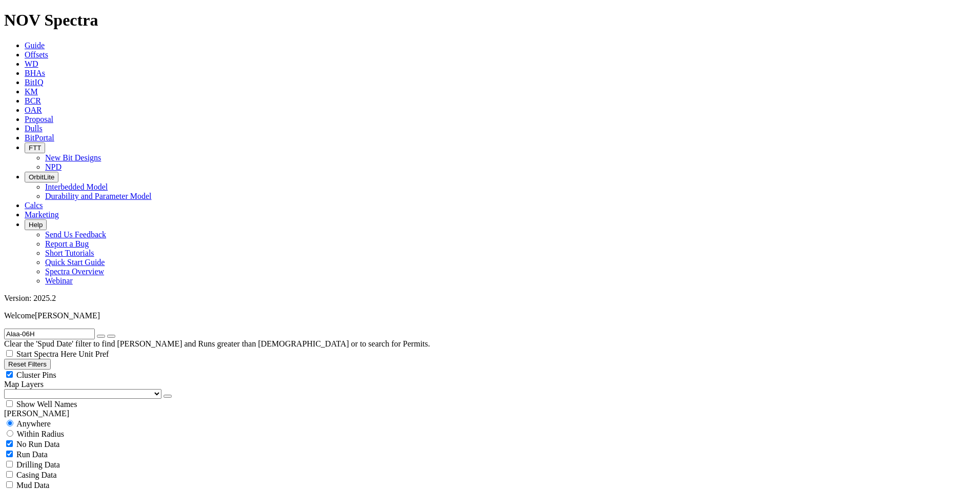  I want to click on a: Short Tutorials, so click(70, 253).